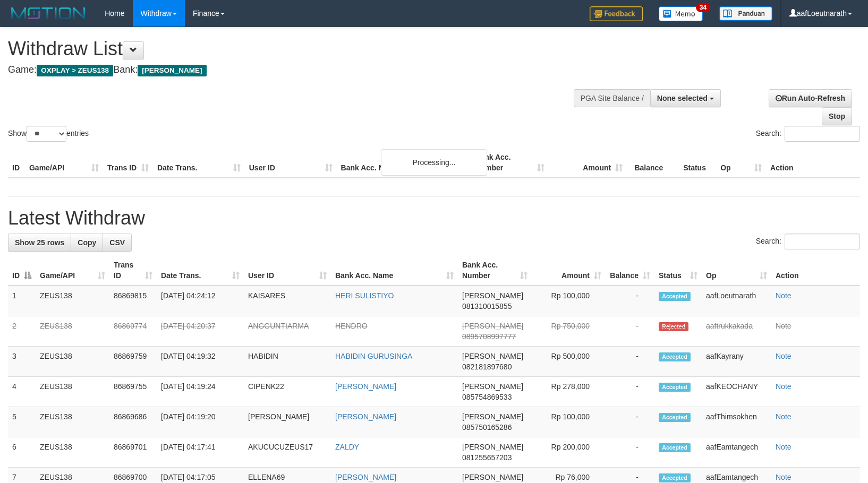  Describe the element at coordinates (22, 392) in the screenshot. I see `td: 4` at that location.